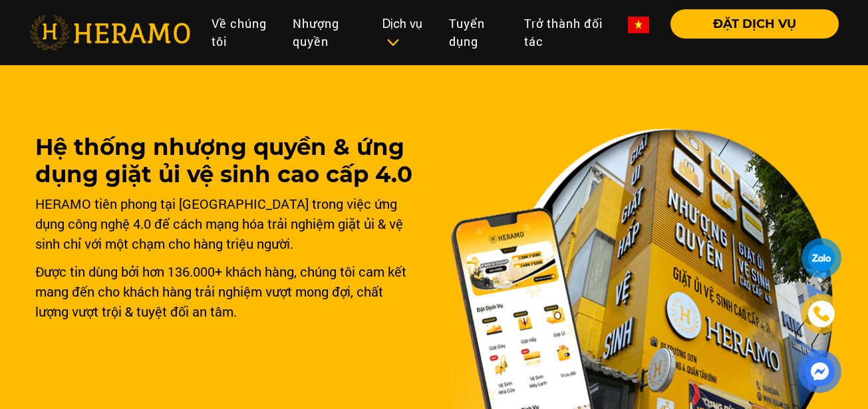  What do you see at coordinates (227, 161) in the screenshot?
I see `h1: Hệ thống nhượng quyền & ứng dụng giặt ủi vệ sinh cao cấp 4.0` at bounding box center [227, 161].